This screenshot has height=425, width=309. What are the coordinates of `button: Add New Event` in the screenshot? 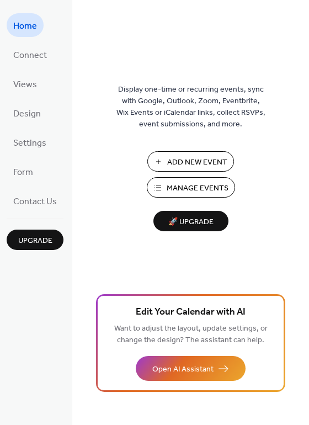 It's located at (190, 161).